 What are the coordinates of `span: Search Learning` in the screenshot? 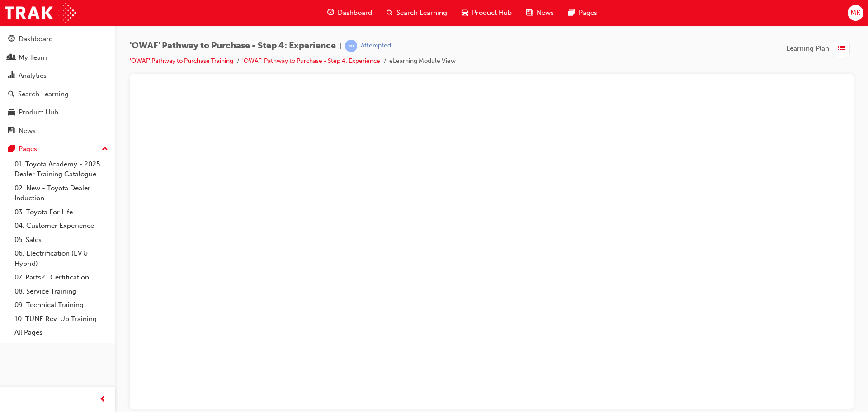 It's located at (422, 12).